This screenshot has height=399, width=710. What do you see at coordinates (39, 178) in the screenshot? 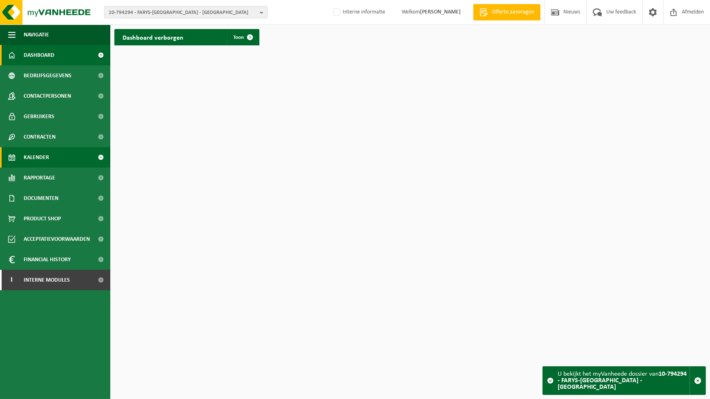
I see `span: Rapportage` at bounding box center [39, 178].